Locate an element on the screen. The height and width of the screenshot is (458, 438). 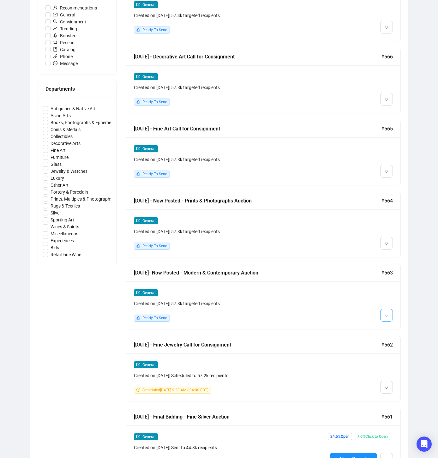
span: Fine Art is located at coordinates (58, 150).